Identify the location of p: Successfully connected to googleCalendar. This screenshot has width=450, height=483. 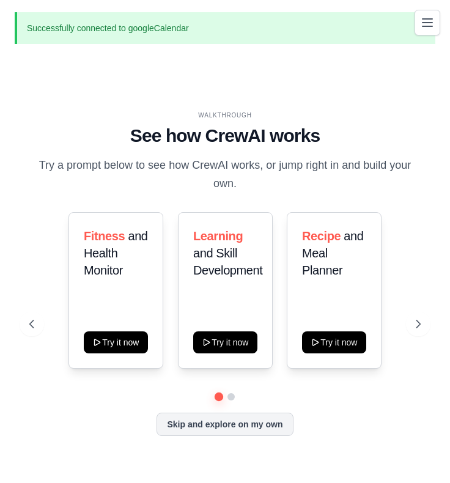
(225, 28).